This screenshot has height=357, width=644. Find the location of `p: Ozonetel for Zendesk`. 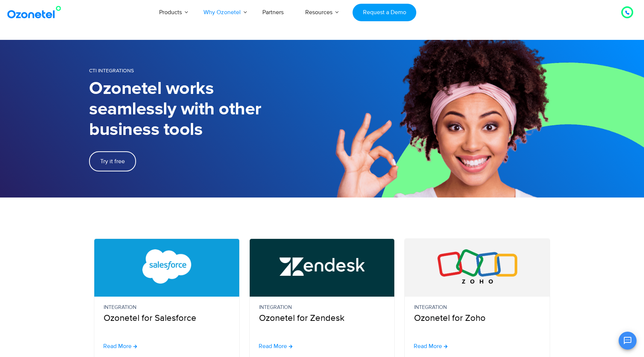

p: Ozonetel for Zendesk is located at coordinates (322, 314).